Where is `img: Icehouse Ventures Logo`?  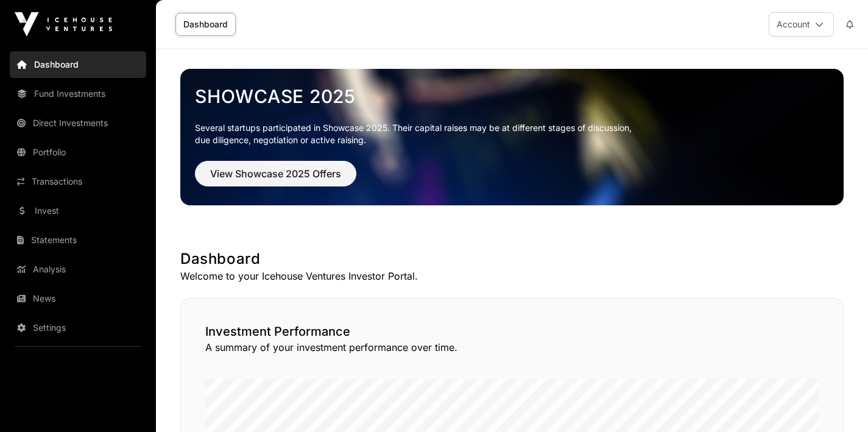 img: Icehouse Ventures Logo is located at coordinates (64, 25).